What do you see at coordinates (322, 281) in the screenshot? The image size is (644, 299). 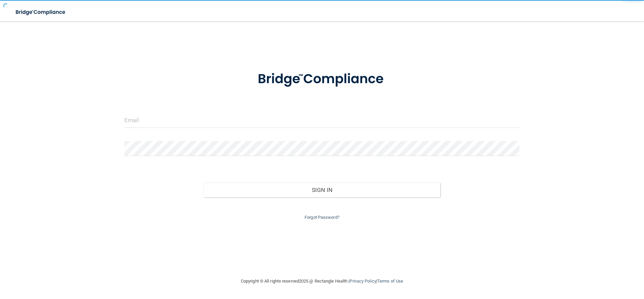 I see `div: Copyright © All rights reserved 2025 @ Rectangle Health | |` at bounding box center [322, 281].